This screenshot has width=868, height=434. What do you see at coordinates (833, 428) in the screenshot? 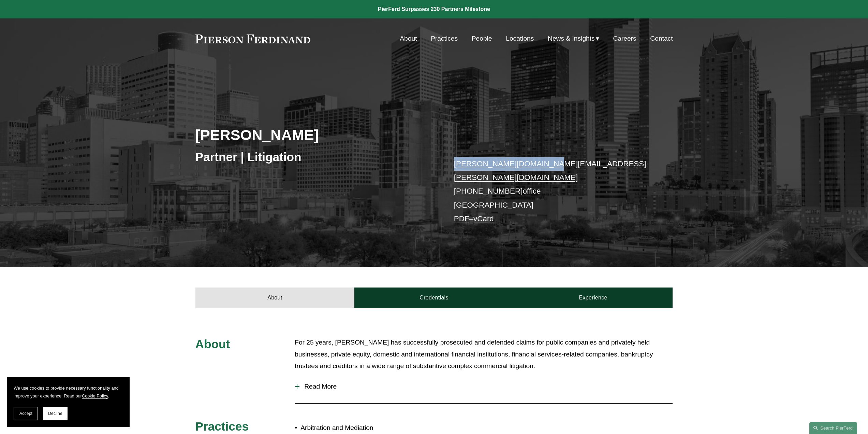
I see `a: Search this site` at bounding box center [833, 428].